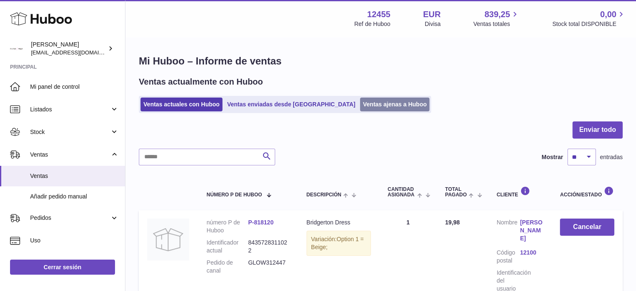 The height and width of the screenshot is (291, 636). What do you see at coordinates (401, 192) in the screenshot?
I see `span: Cantidad ASIGNADA` at bounding box center [401, 192].